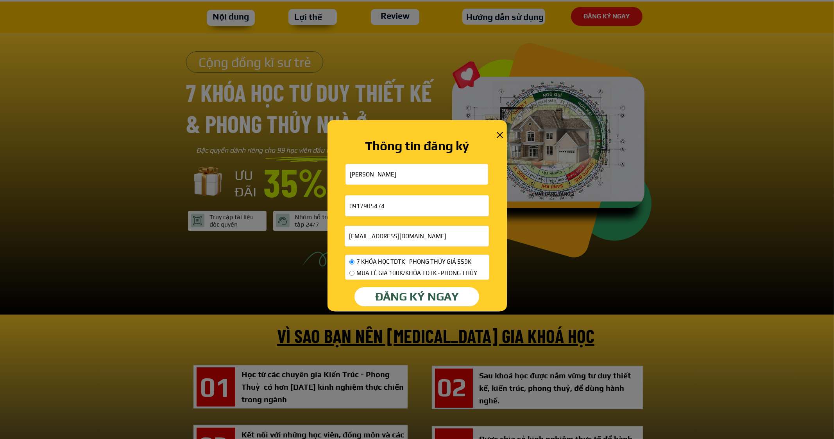 This screenshot has height=439, width=834. Describe the element at coordinates (417, 273) in the screenshot. I see `span: MUA LẺ GIÁ 100K/KHÓA TDTK - PHONG THỦY` at that location.